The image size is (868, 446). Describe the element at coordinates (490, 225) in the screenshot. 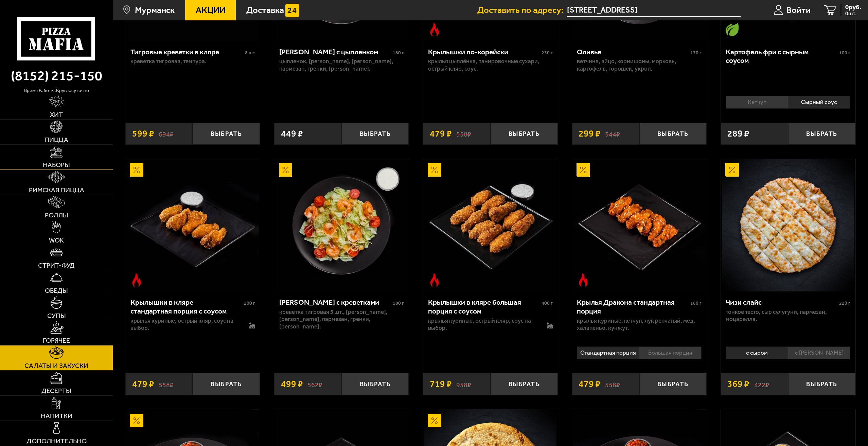

I see `a: АкционныйОстрое блюдоКрылышки в кляре большая порция c соусом` at that location.